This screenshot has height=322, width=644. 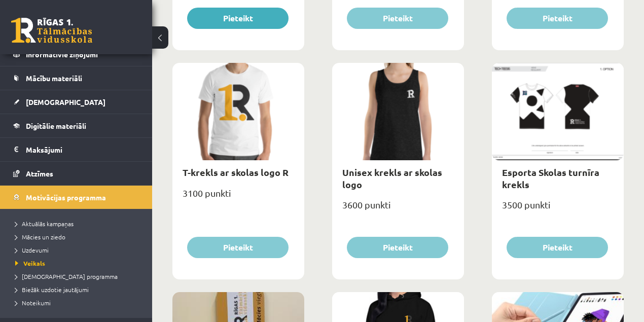 I want to click on legend: Maksājumi, so click(x=83, y=150).